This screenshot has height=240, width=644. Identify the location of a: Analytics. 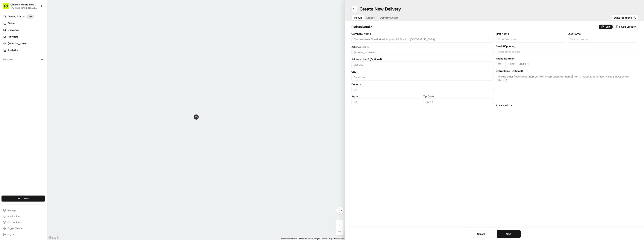
(24, 50).